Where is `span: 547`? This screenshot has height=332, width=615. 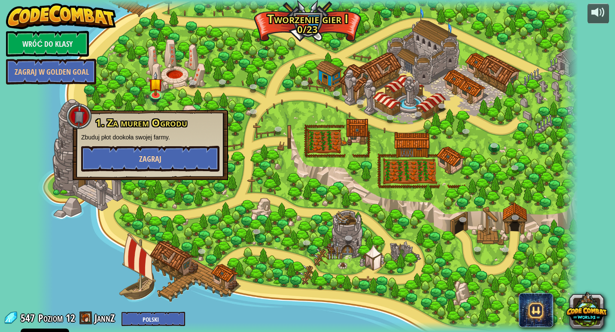
span: 547 is located at coordinates (29, 318).